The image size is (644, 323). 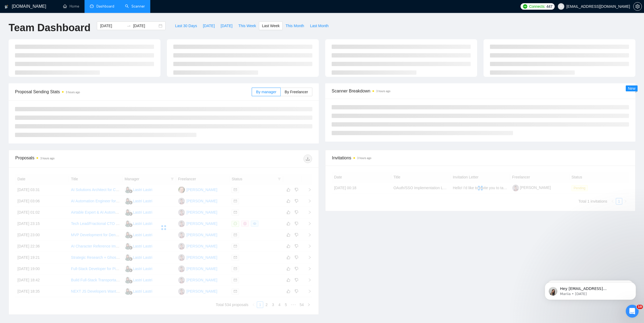 I want to click on span: Last 30 Days, so click(x=186, y=26).